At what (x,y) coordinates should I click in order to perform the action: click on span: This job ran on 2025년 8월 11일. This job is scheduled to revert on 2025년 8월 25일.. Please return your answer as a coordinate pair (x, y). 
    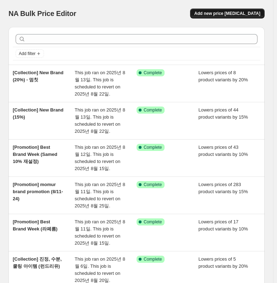
    Looking at the image, I should click on (100, 195).